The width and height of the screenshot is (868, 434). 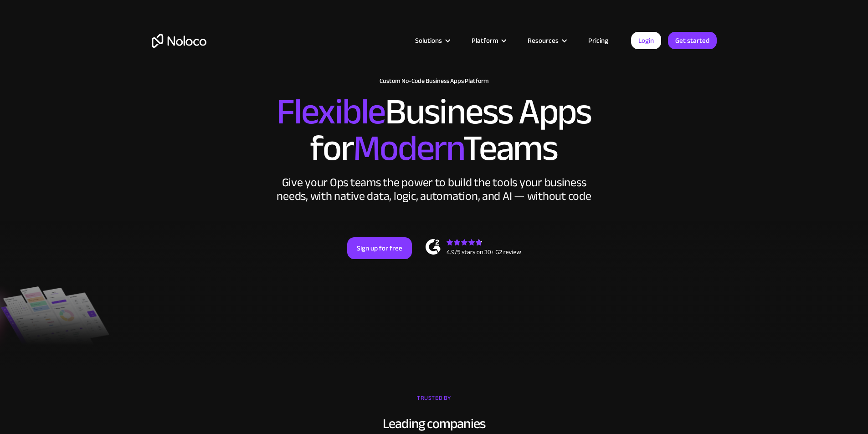 I want to click on a: Pricing, so click(x=598, y=41).